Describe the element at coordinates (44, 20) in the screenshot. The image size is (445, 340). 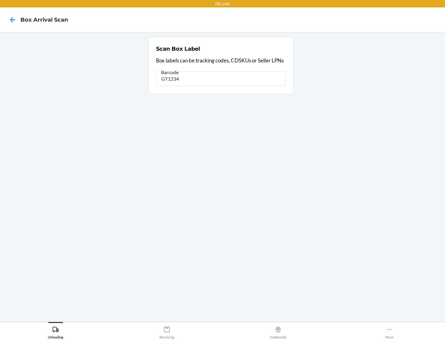
I see `h4: Box Arrival Scan` at that location.